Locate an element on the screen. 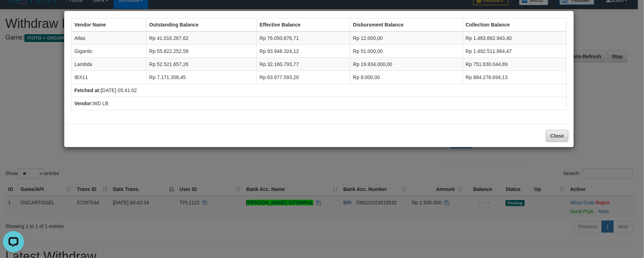  th: Effective Balance is located at coordinates (303, 25).